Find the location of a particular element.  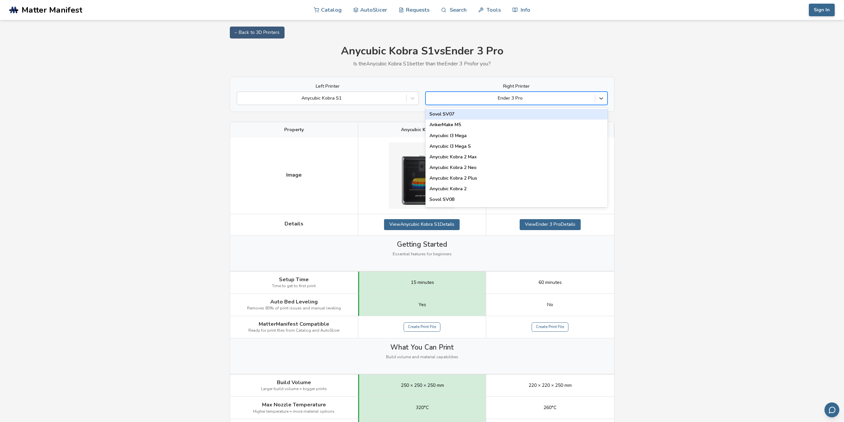

span: 260°C is located at coordinates (550, 407).